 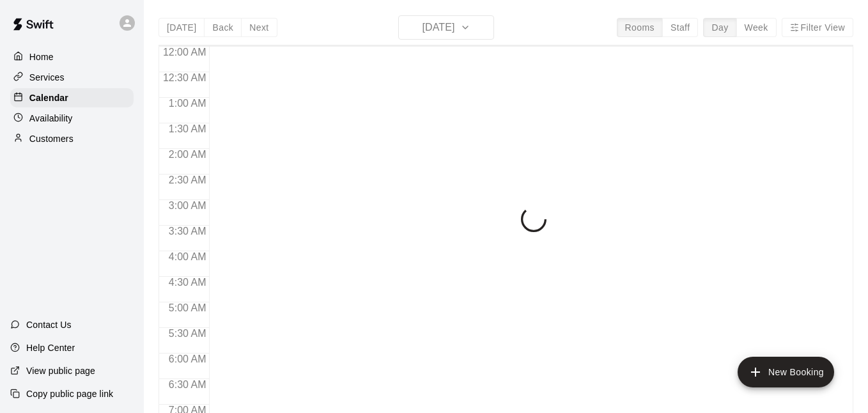 I want to click on p: Help Center, so click(x=50, y=348).